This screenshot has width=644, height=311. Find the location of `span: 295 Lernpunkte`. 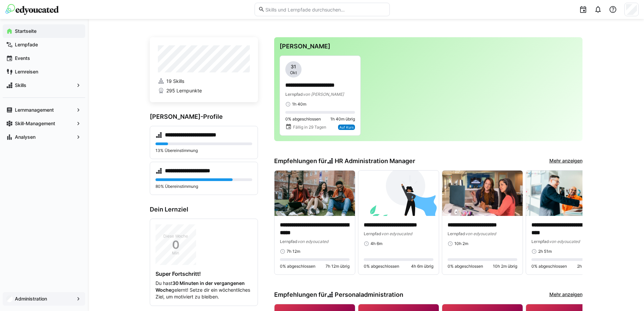

span: 295 Lernpunkte is located at coordinates (184, 91).